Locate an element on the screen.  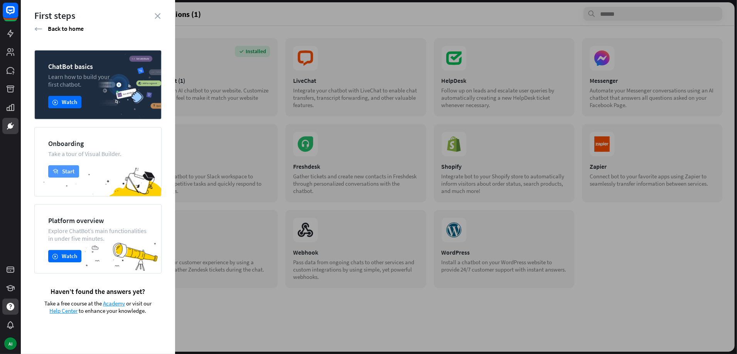
div: Platform overview is located at coordinates (98, 221).